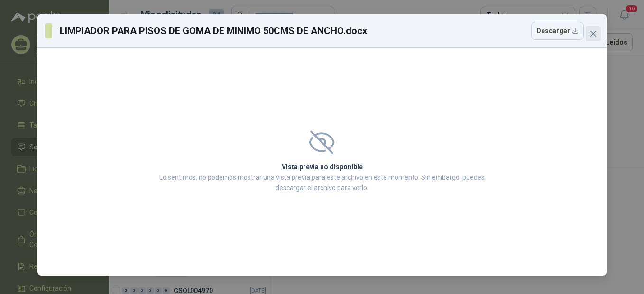 The width and height of the screenshot is (644, 294). Describe the element at coordinates (557, 31) in the screenshot. I see `button: Descargar` at that location.